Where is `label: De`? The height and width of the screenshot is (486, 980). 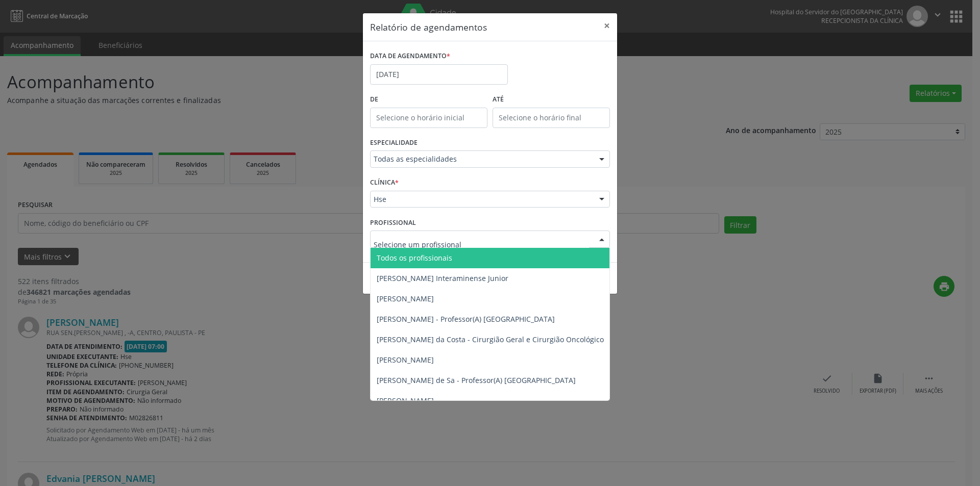 label: De is located at coordinates (429, 100).